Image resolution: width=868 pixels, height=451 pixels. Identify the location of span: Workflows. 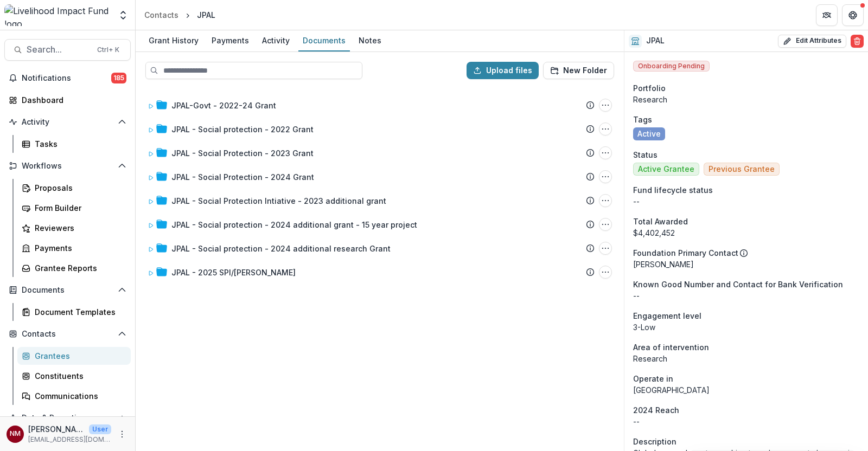
(67, 166).